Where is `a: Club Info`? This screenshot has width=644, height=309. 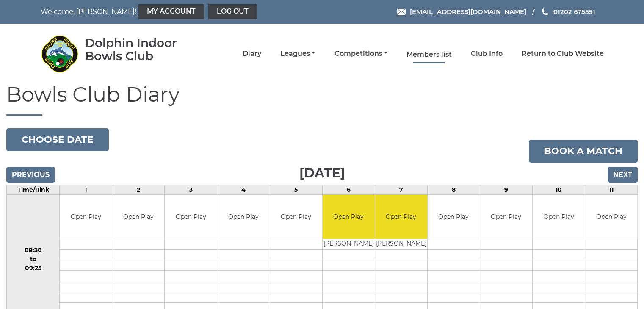 a: Club Info is located at coordinates (486, 54).